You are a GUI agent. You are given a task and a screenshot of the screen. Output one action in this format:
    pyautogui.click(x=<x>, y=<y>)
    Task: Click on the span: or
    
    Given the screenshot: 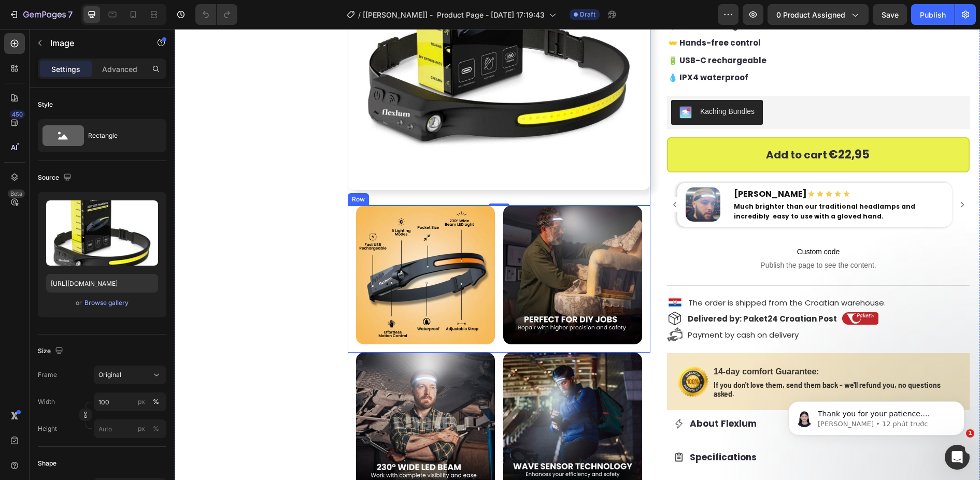 What is the action you would take?
    pyautogui.click(x=78, y=303)
    